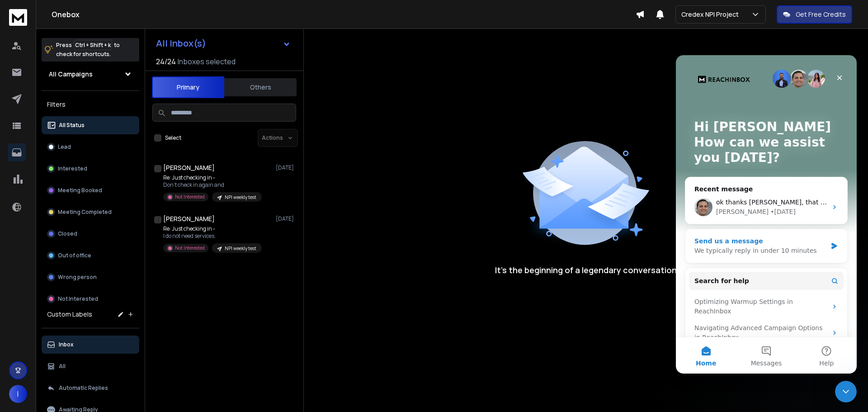 The image size is (868, 412). I want to click on p: Automatic Replies, so click(83, 388).